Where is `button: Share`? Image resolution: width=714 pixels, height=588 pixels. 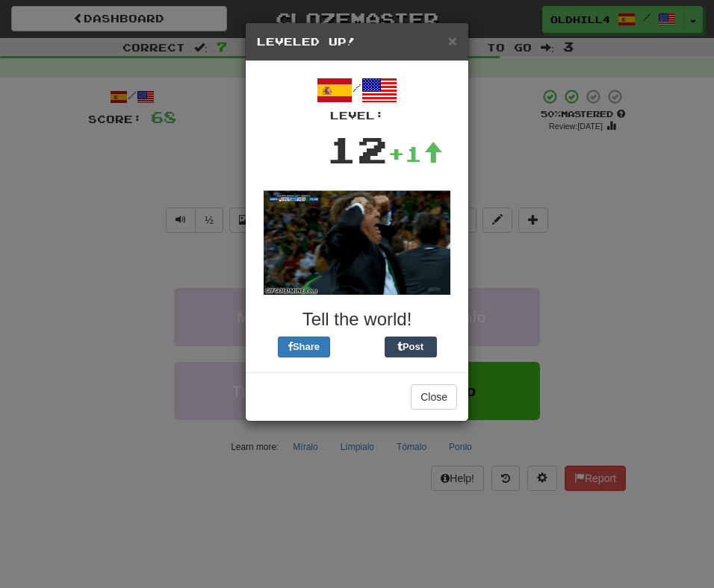
button: Share is located at coordinates (304, 347).